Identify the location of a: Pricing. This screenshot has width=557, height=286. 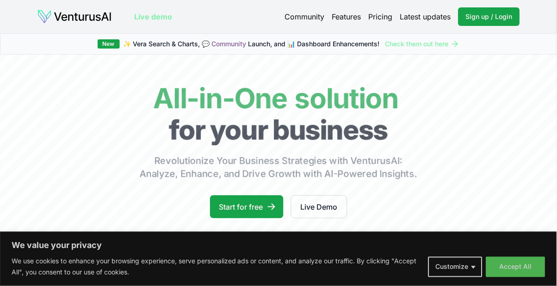
(380, 17).